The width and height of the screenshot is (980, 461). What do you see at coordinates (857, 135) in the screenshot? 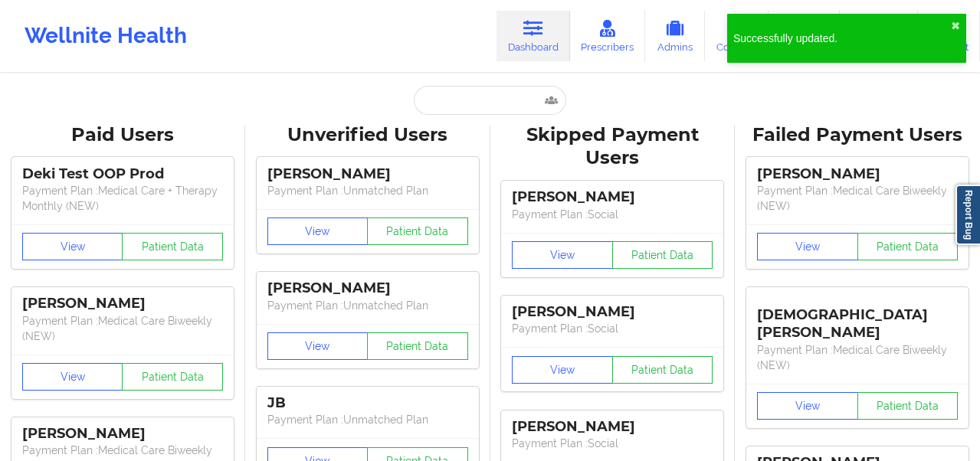
I see `div: Failed Payment Users` at bounding box center [857, 135].